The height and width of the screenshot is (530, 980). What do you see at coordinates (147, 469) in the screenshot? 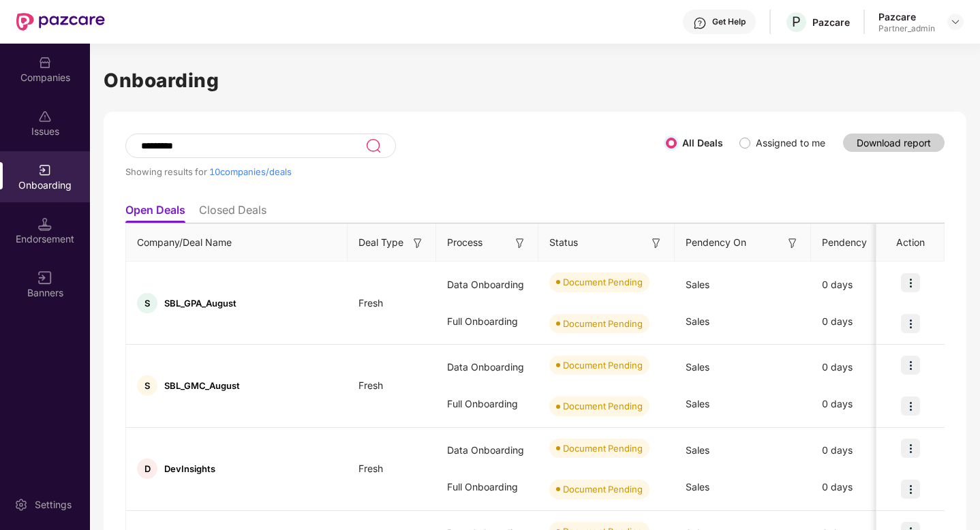
I see `div: D` at bounding box center [147, 469].